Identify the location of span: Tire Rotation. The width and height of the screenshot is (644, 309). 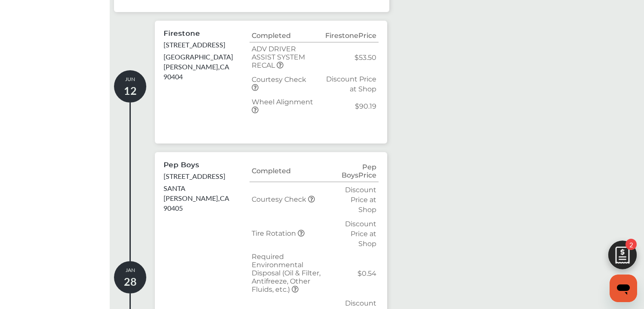
(274, 233).